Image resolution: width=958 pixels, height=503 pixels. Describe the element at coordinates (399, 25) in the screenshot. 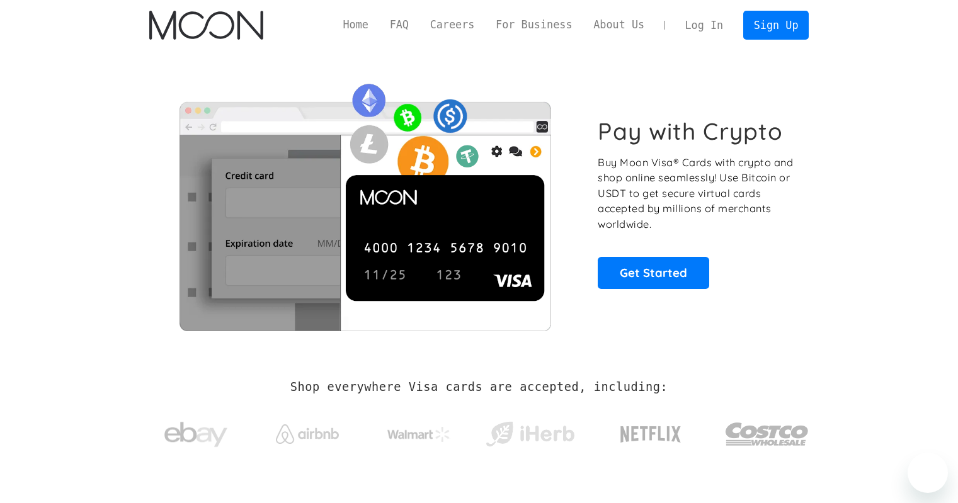

I see `a: FAQ` at that location.